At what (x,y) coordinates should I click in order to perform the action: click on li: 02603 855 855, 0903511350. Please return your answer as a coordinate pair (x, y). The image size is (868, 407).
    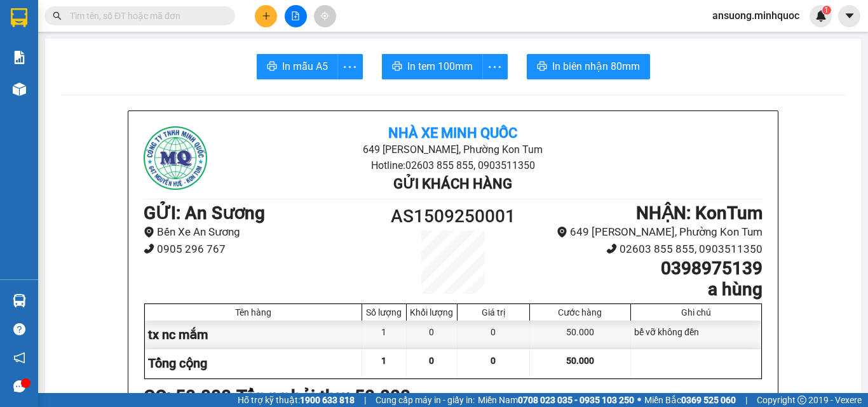
    Looking at the image, I should click on (646, 249).